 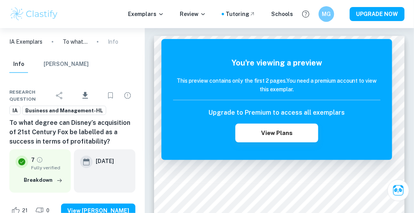 What do you see at coordinates (327, 14) in the screenshot?
I see `button: MG` at bounding box center [327, 14].